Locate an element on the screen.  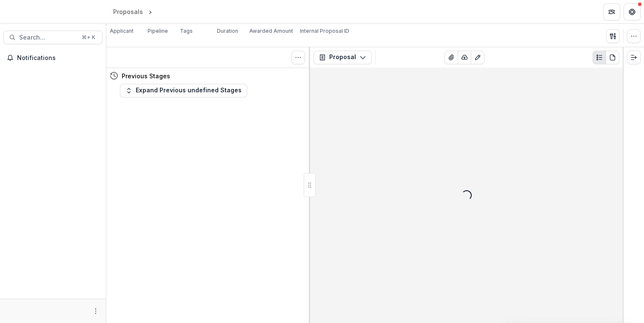
button: Expand right is located at coordinates (633, 57).